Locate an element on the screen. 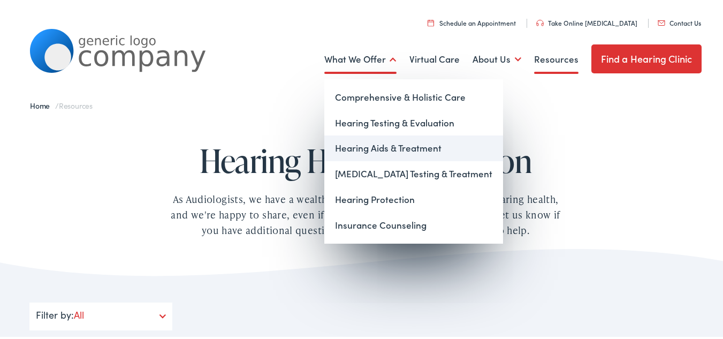  div: Filter by: is located at coordinates (101, 315).